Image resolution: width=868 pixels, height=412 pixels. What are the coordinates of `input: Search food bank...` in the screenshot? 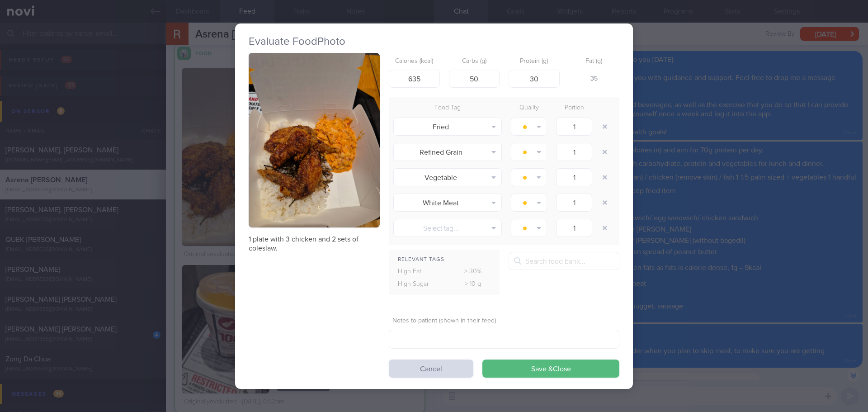 It's located at (564, 261).